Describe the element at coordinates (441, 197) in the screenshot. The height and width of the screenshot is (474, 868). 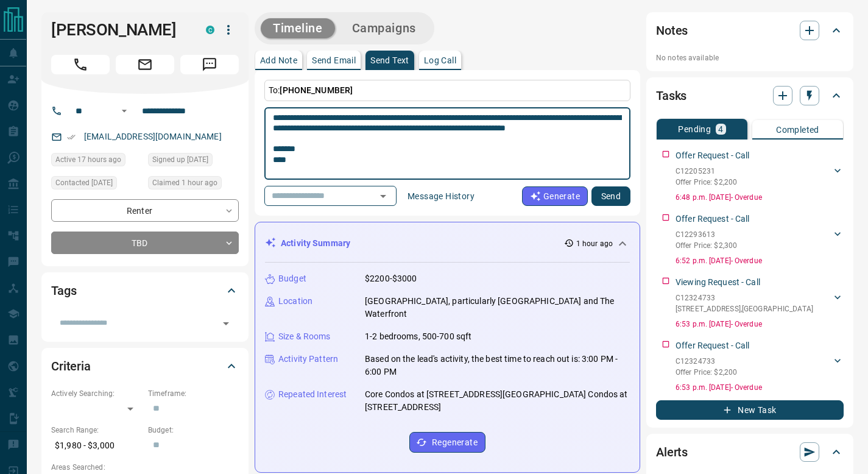
I see `button: Message History` at that location.